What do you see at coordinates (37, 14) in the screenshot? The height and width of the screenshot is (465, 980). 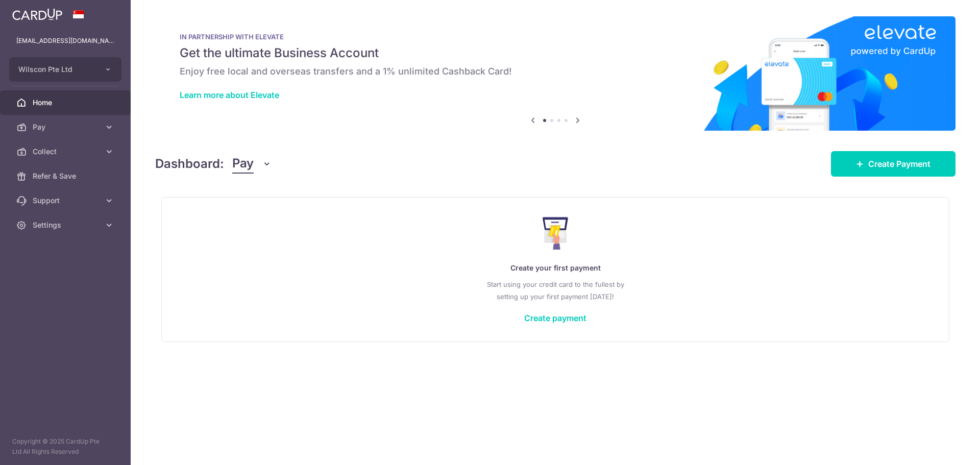 I see `img: CardUp` at bounding box center [37, 14].